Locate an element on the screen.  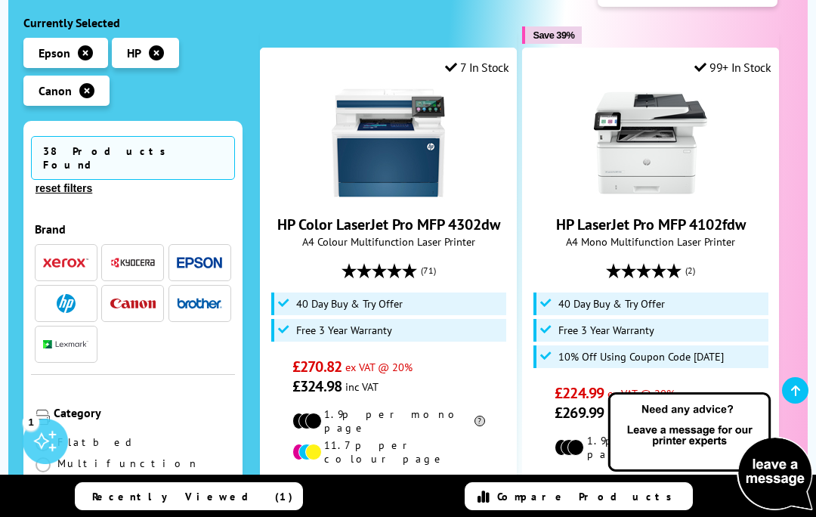
span: (71) is located at coordinates (428, 271).